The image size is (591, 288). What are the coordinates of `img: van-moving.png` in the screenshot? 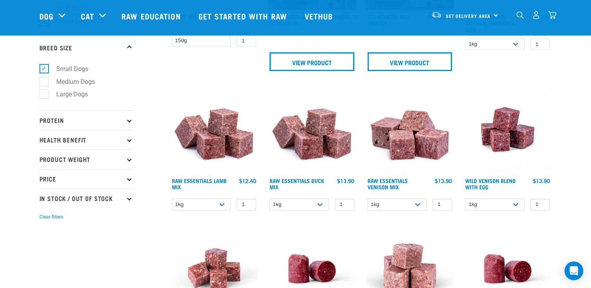 It's located at (436, 15).